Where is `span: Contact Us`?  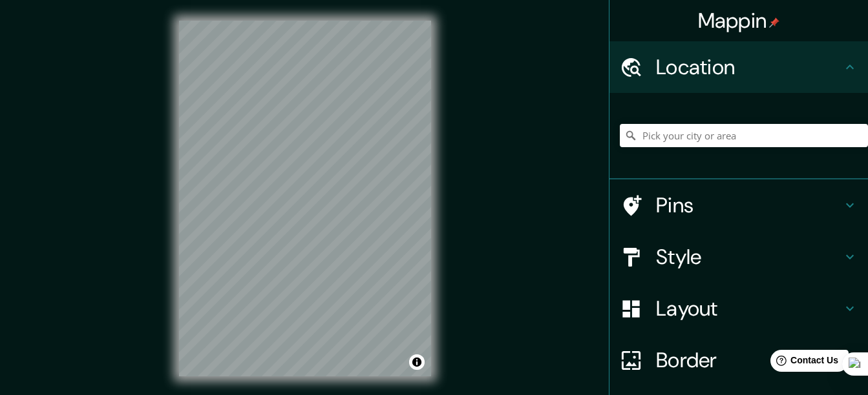
span: Contact Us is located at coordinates (61, 15).